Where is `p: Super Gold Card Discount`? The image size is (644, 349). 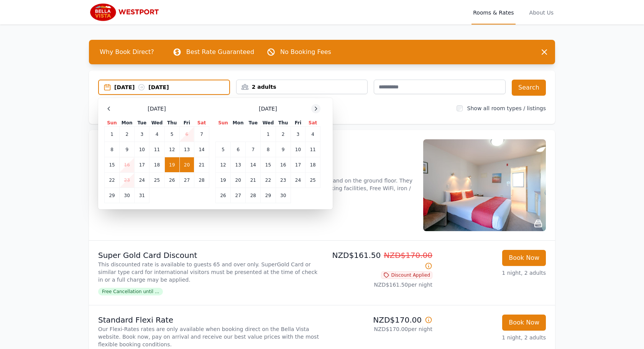 p: Super Gold Card Discount is located at coordinates (209, 255).